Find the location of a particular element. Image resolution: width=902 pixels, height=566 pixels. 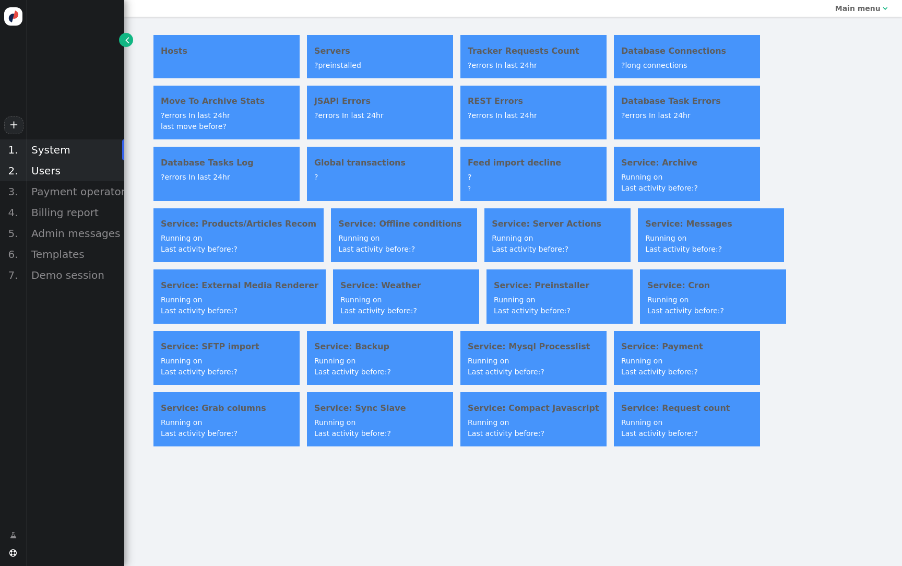

h4: Service: Cron is located at coordinates (713, 285).